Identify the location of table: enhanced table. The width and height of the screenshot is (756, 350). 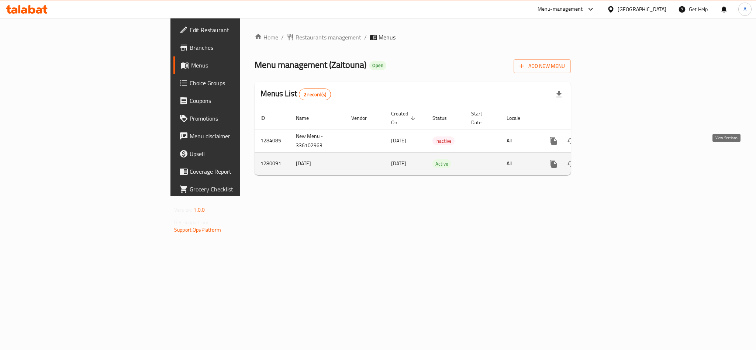
(438, 141).